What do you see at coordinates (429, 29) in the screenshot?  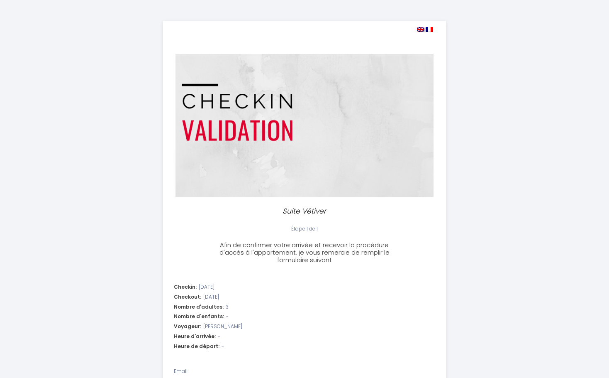 I see `img: fr.png` at bounding box center [429, 29].